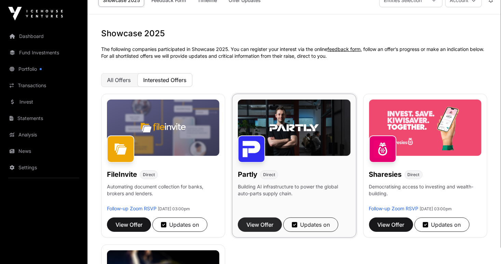  Describe the element at coordinates (44, 69) in the screenshot. I see `a: Portfolio` at that location.